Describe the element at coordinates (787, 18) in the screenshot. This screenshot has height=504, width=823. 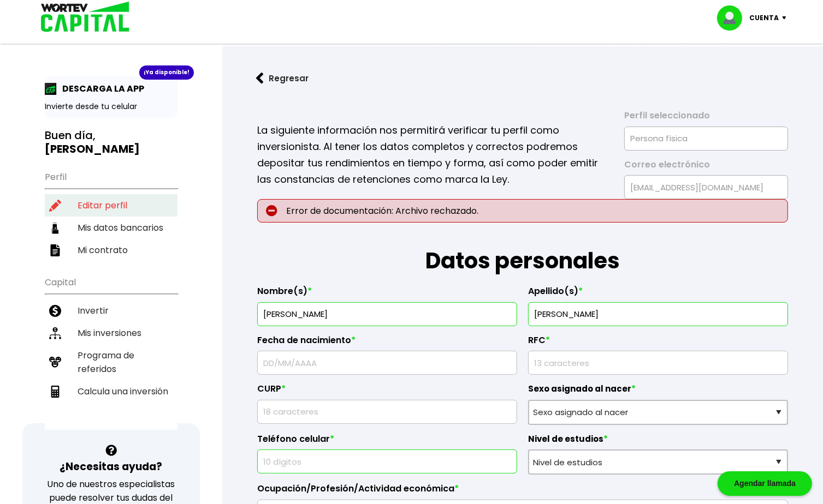
I see `img: icon-down` at that location.